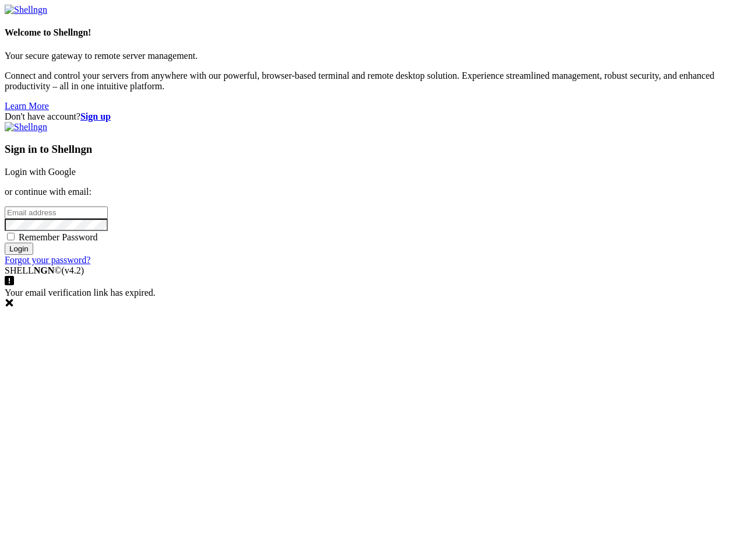  What do you see at coordinates (373, 81) in the screenshot?
I see `p: Connect and control your servers from anywhere with our powerful, browser-based terminal and remo...` at bounding box center [373, 81].